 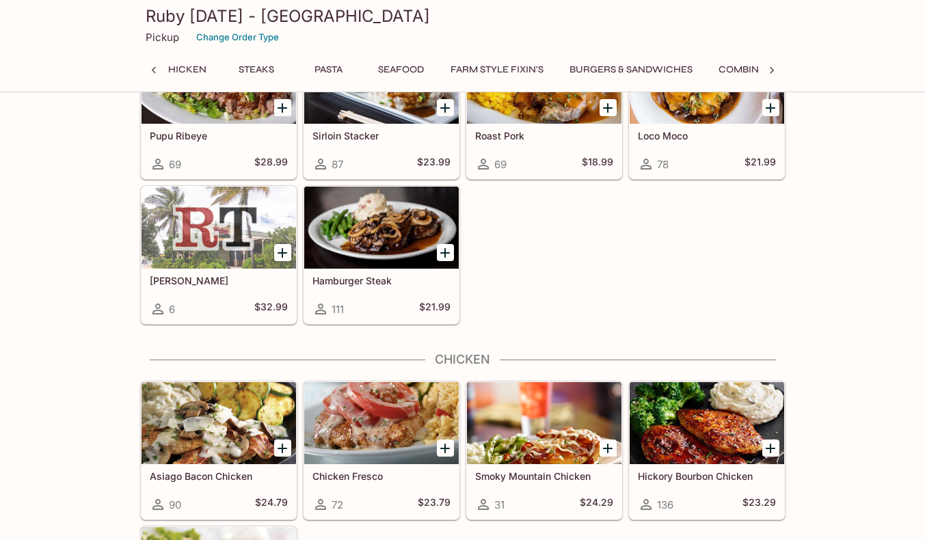 What do you see at coordinates (463, 360) in the screenshot?
I see `h4: Chicken` at bounding box center [463, 360].